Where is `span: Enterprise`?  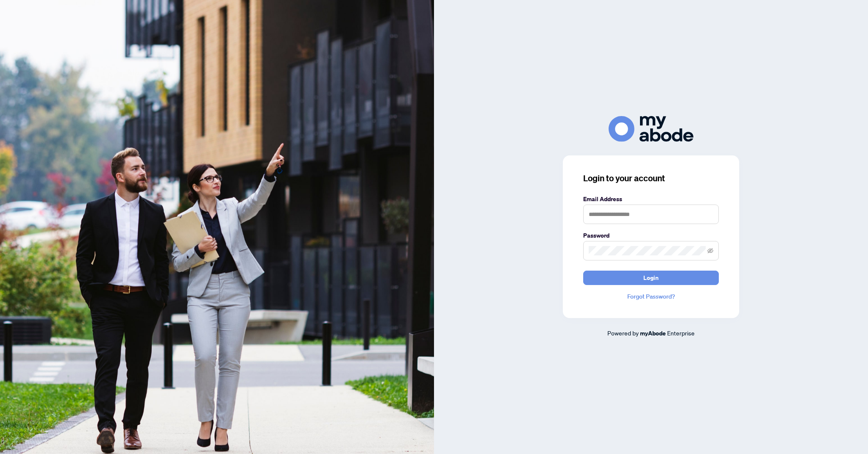 span: Enterprise is located at coordinates (681, 333).